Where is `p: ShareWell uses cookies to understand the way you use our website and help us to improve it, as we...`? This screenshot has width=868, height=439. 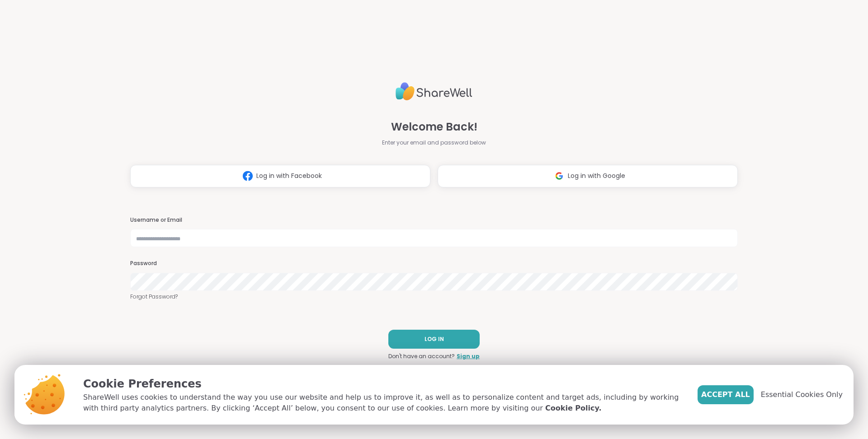
p: ShareWell uses cookies to understand the way you use our website and help us to improve it, as we... is located at coordinates (383, 403).